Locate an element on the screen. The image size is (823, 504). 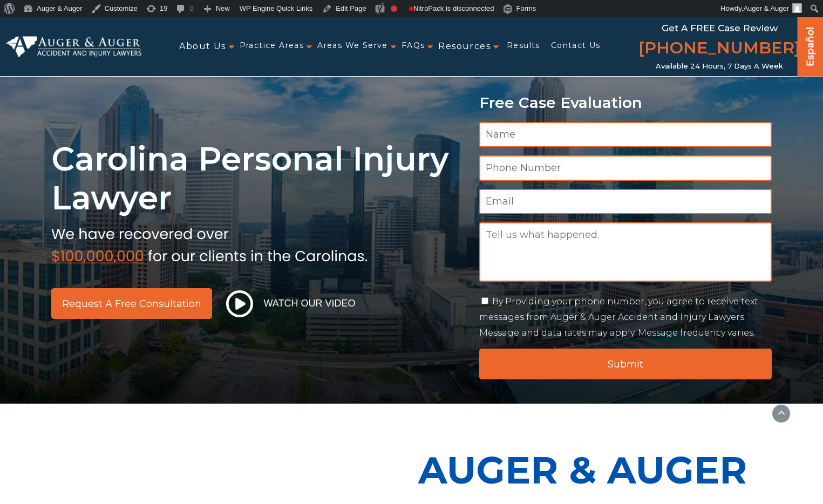
a: Areas We Serve is located at coordinates (352, 45).